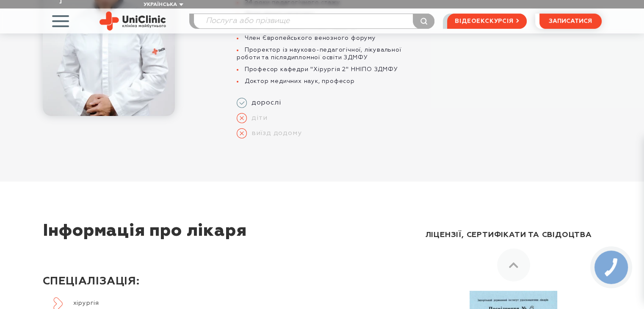 This screenshot has height=309, width=644. Describe the element at coordinates (570, 21) in the screenshot. I see `span: записатися` at that location.